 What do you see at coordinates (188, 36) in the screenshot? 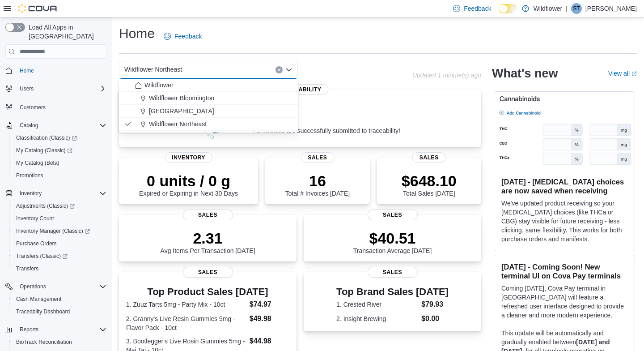
I see `span: Feedback` at bounding box center [188, 36].